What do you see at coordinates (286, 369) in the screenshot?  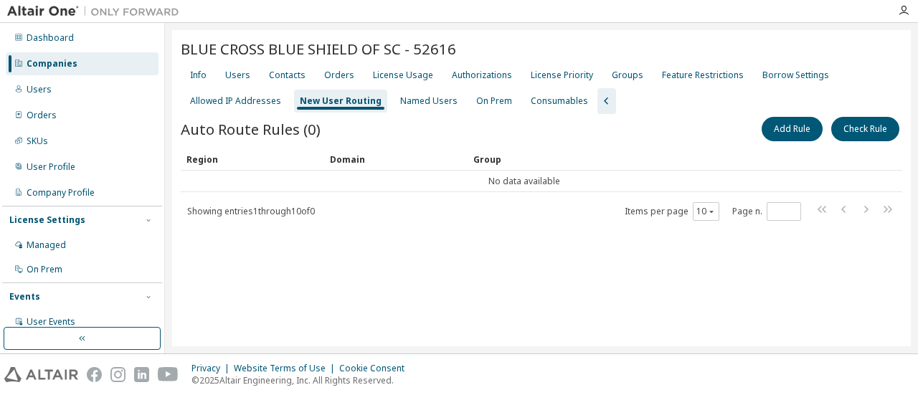 I see `div: Website Terms of Use` at bounding box center [286, 369].